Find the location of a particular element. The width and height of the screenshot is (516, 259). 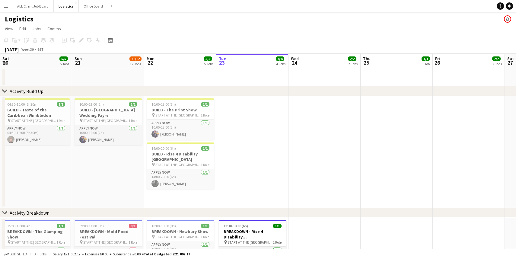

span: 10:00-12:00 (2h) is located at coordinates (92, 104).